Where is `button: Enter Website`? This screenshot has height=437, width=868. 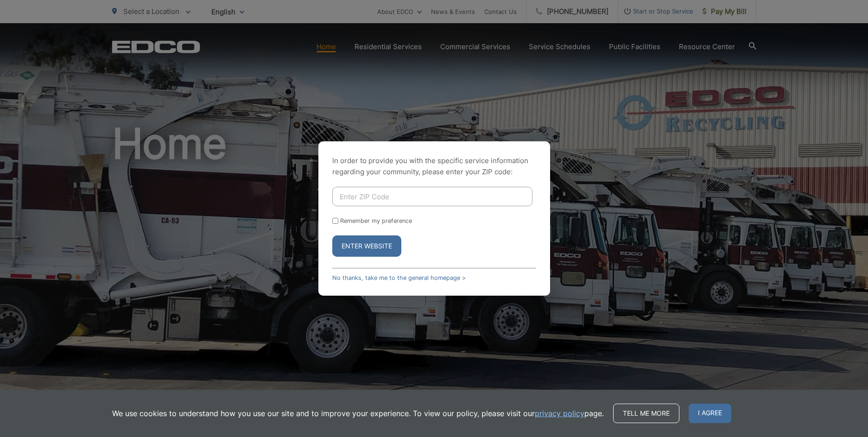 button: Enter Website is located at coordinates (367, 246).